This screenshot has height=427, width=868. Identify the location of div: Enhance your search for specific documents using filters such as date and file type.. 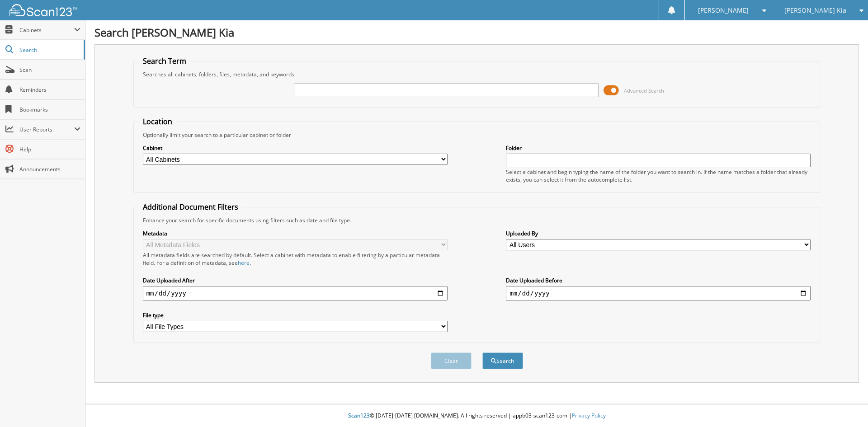
(477, 220).